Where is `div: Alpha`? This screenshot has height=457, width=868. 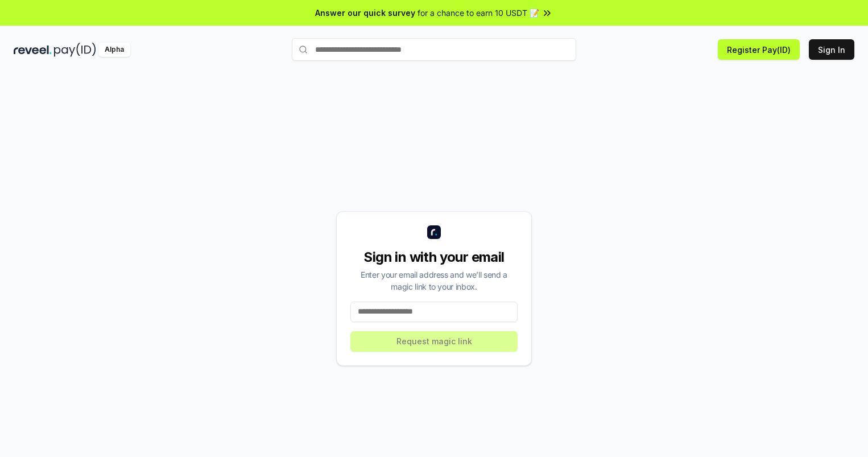
div: Alpha is located at coordinates (114, 49).